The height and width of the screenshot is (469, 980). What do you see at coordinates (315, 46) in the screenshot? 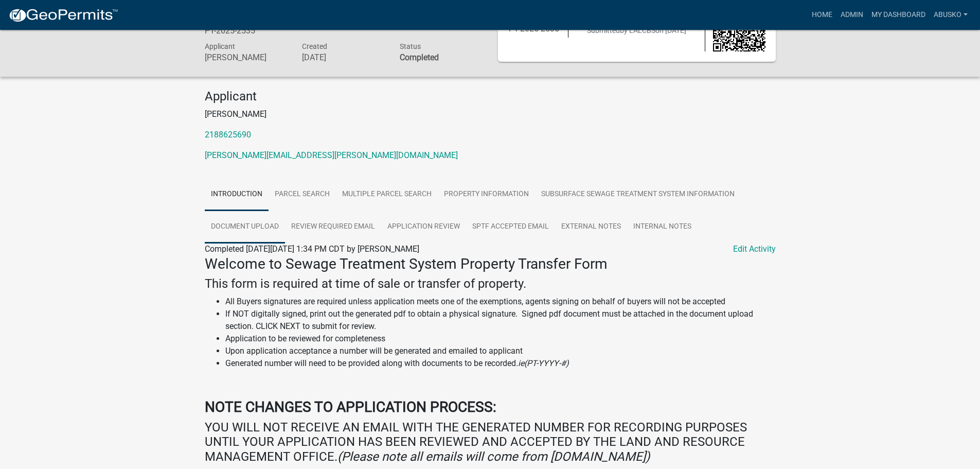
I see `span: Created` at bounding box center [315, 46].